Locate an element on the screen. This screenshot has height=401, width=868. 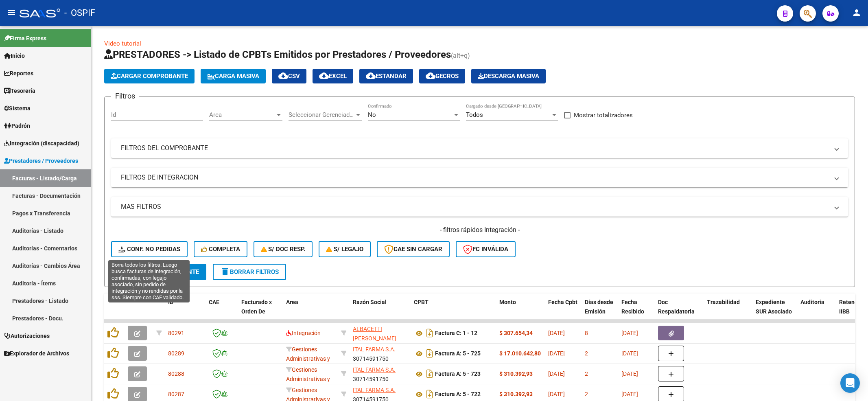
span: ITAL FARMA S.A. is located at coordinates (374, 369).